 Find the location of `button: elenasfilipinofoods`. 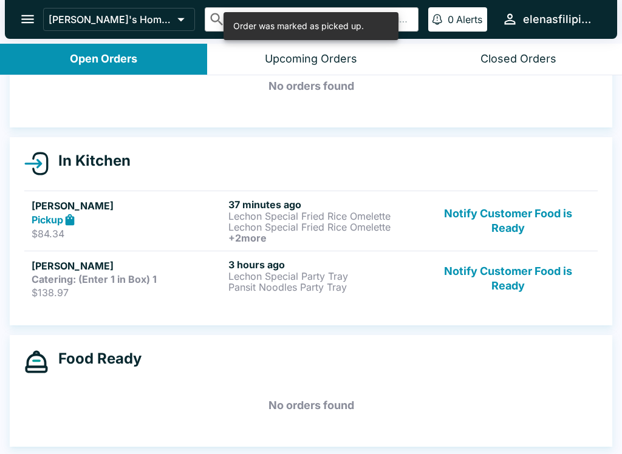

button: elenasfilipinofoods is located at coordinates (550, 19).